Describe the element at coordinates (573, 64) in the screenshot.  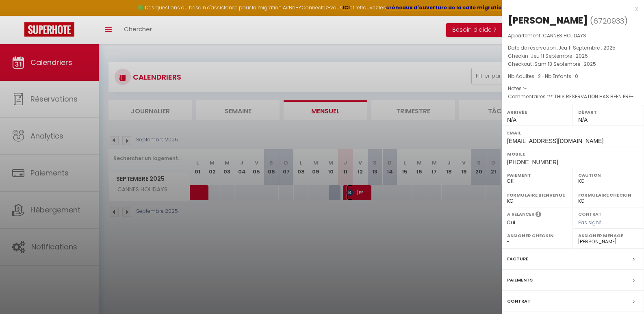
I see `p: Checkout :` at that location.